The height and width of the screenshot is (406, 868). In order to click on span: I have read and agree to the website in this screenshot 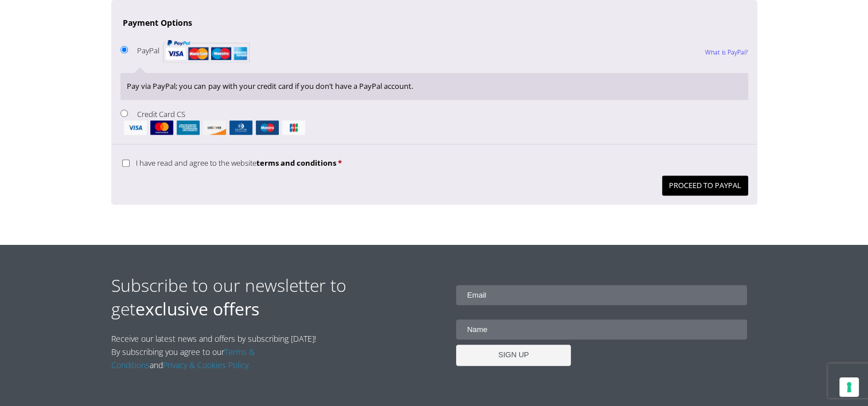, I will do `click(235, 163)`.